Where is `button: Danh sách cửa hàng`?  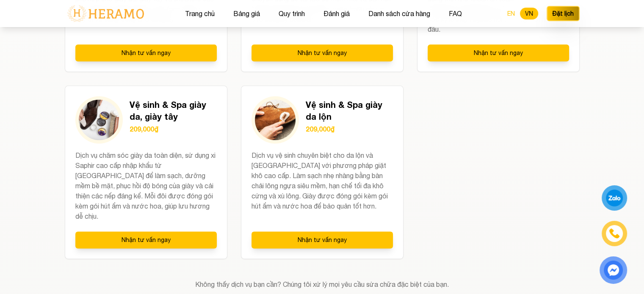
button: Danh sách cửa hàng is located at coordinates (399, 14).